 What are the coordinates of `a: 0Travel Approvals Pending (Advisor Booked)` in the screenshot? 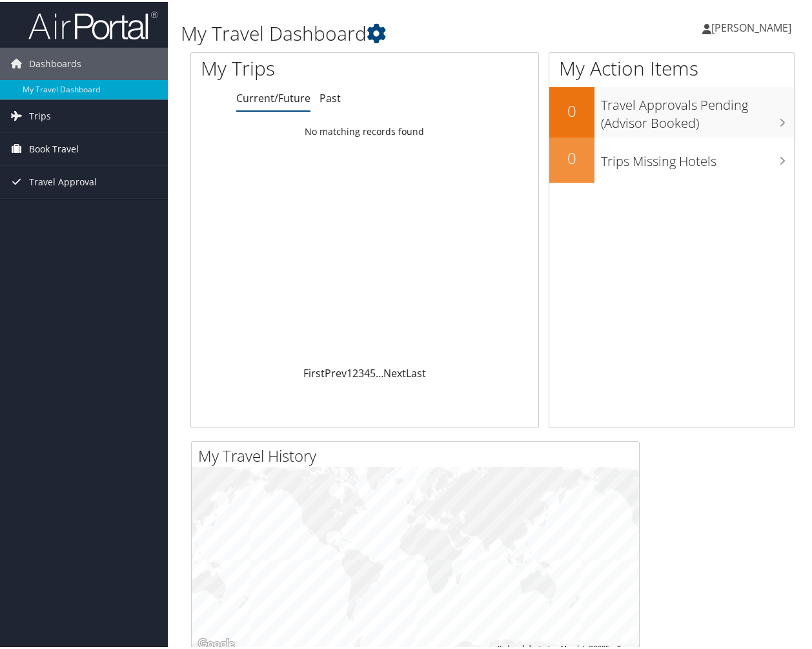 It's located at (671, 109).